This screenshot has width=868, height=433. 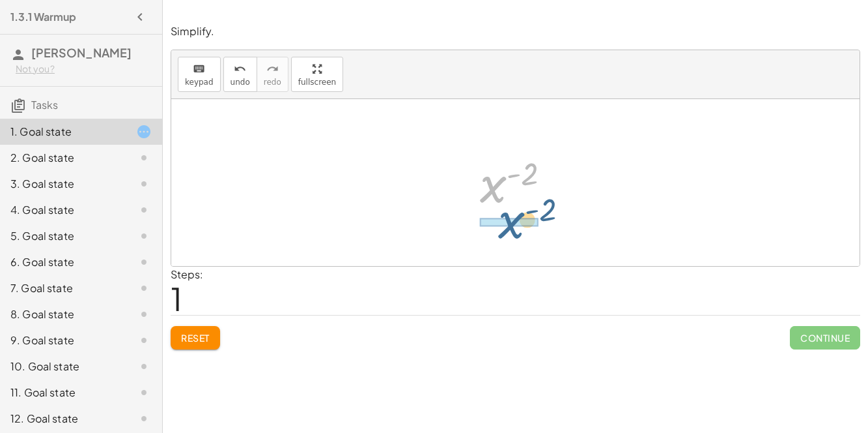 I want to click on span: fullscreen, so click(x=317, y=82).